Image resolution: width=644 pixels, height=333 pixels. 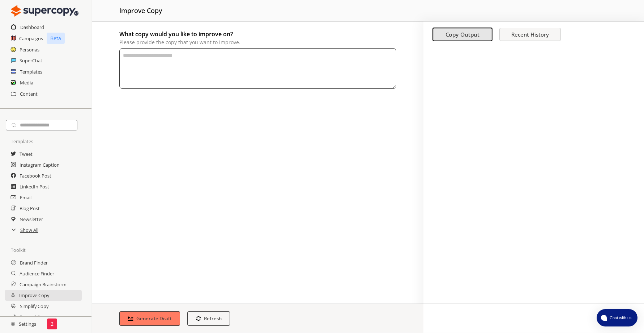 What do you see at coordinates (33, 263) in the screenshot?
I see `a: Brand Finder` at bounding box center [33, 263].